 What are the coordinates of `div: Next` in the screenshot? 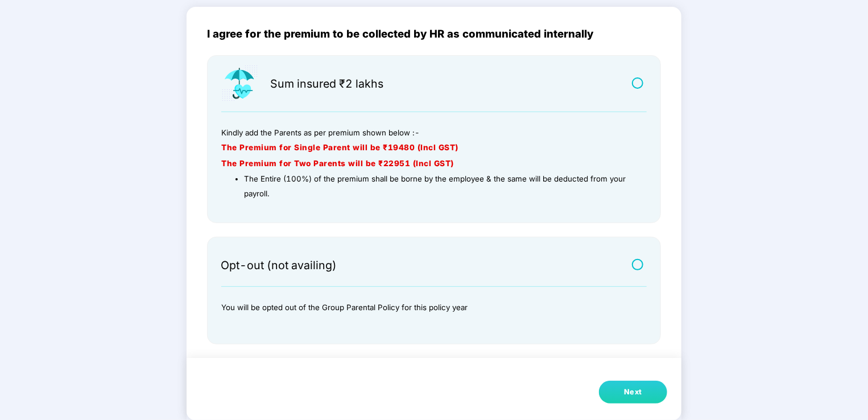 It's located at (633, 392).